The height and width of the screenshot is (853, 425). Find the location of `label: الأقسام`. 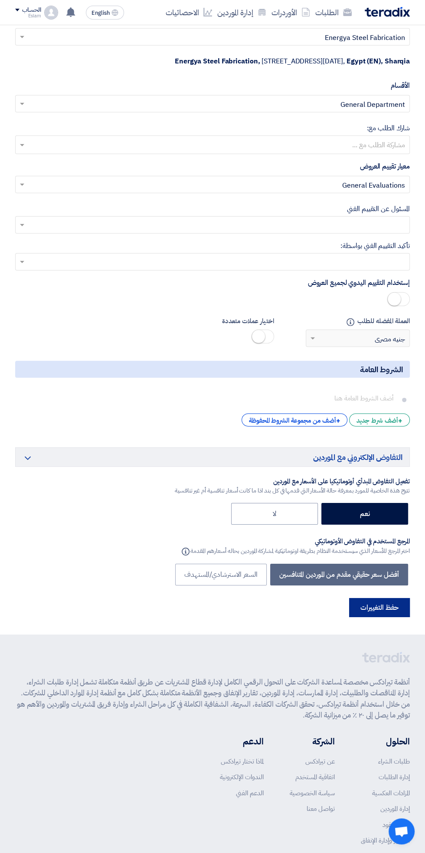

label: الأقسام is located at coordinates (401, 86).